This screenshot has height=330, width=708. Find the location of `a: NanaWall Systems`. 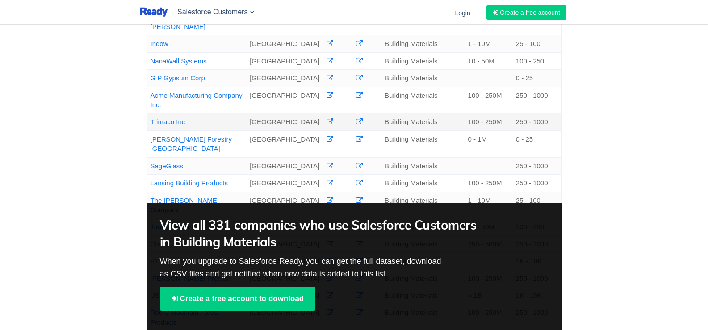

a: NanaWall Systems is located at coordinates (179, 61).